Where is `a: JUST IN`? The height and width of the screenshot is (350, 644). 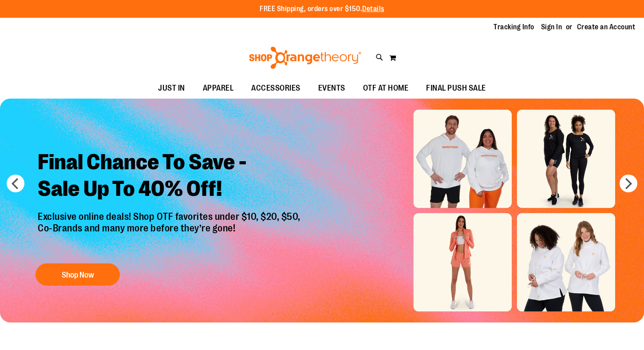 a: JUST IN is located at coordinates (171, 88).